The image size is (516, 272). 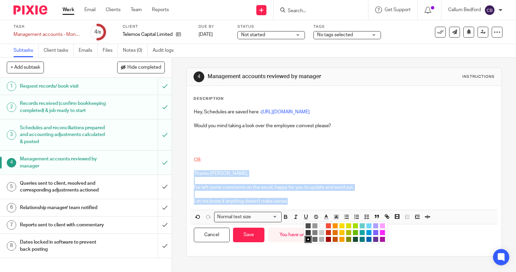 I want to click on button: Save, so click(x=249, y=235).